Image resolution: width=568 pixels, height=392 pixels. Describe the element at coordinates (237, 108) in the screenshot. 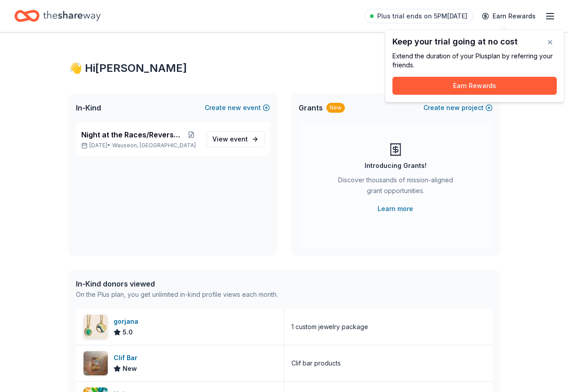

I see `button: Createnewevent` at that location.